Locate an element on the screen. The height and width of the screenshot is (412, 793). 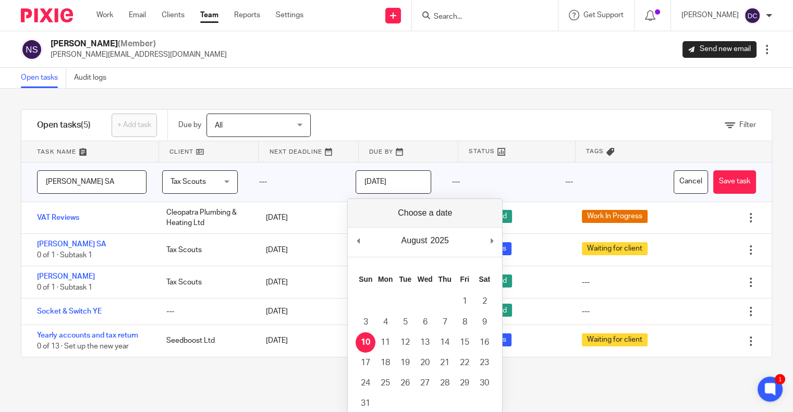
button: 10 is located at coordinates (366, 343).